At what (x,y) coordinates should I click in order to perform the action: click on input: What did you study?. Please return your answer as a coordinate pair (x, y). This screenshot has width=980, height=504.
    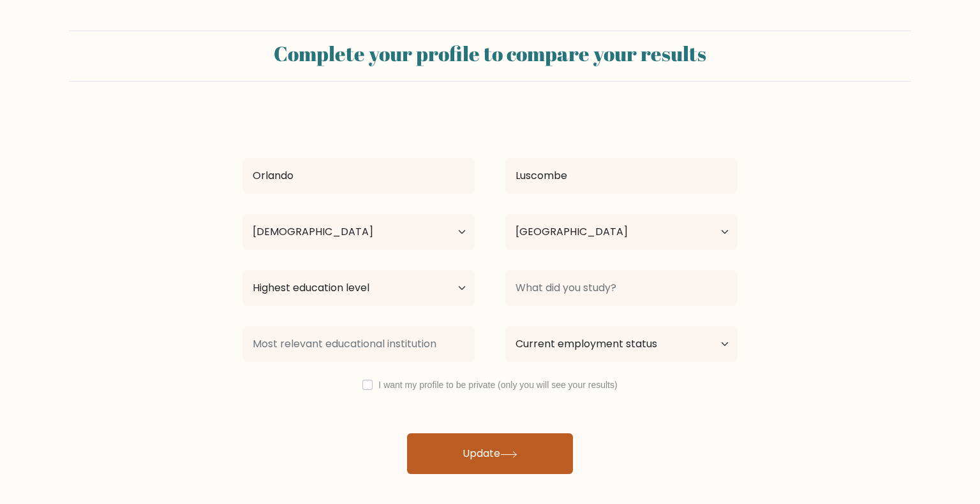
    Looking at the image, I should click on (622, 288).